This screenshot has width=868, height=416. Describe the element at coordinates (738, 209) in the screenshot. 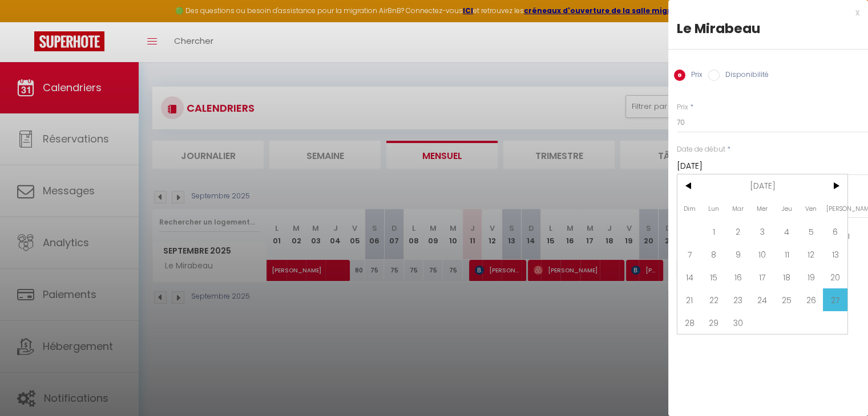

I see `span: Mar` at that location.